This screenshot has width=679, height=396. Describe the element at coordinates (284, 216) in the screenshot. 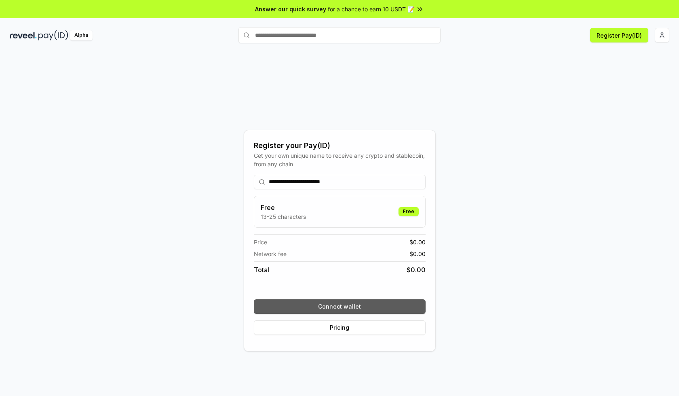

I see `p: 13-25 characters` at that location.